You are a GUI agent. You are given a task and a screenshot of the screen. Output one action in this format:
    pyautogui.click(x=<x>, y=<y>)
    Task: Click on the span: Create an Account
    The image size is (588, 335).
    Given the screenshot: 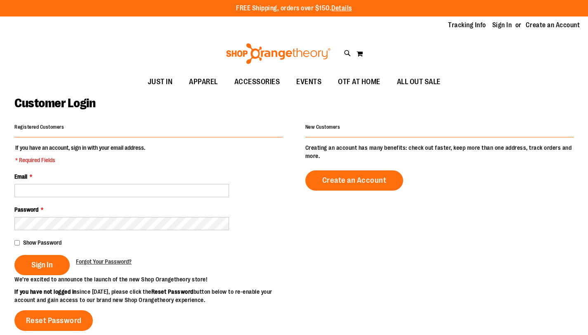 What is the action you would take?
    pyautogui.click(x=355, y=180)
    